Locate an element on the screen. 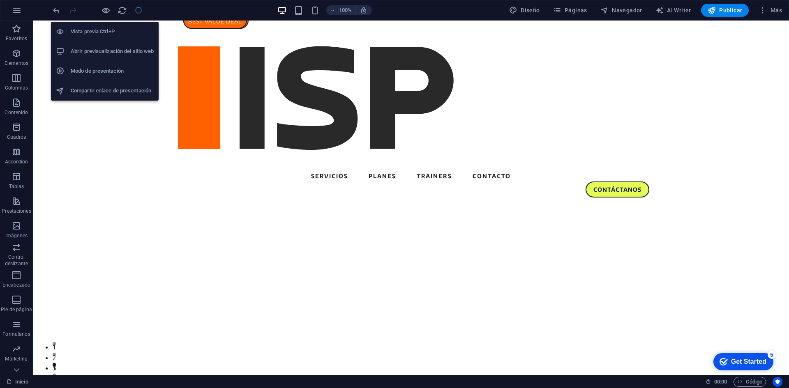  button: Código is located at coordinates (750, 382).